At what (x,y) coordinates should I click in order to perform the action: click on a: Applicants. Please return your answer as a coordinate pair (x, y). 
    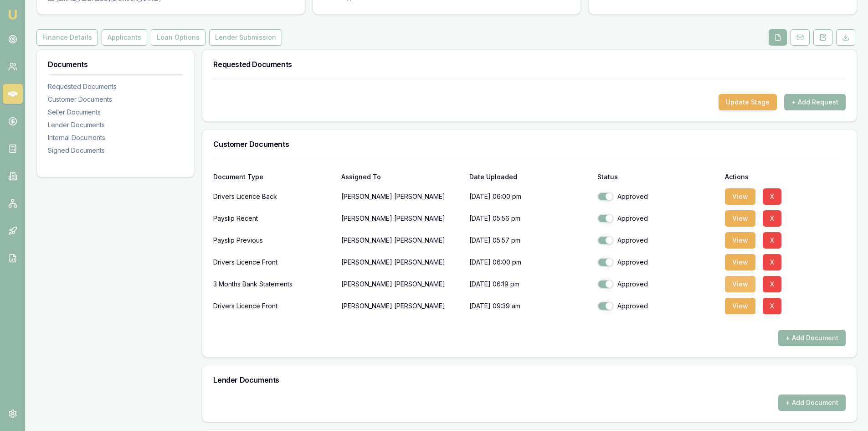
    Looking at the image, I should click on (125, 38).